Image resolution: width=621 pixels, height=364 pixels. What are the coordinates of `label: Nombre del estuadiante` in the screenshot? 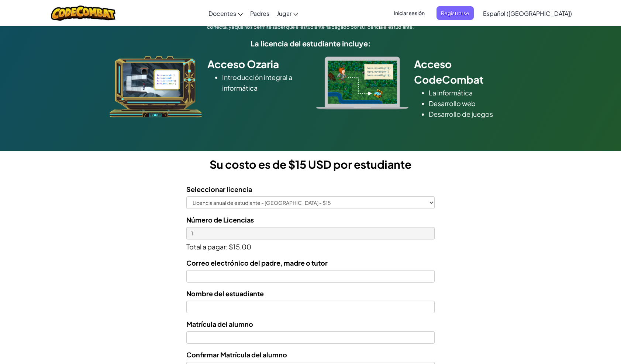 It's located at (225, 293).